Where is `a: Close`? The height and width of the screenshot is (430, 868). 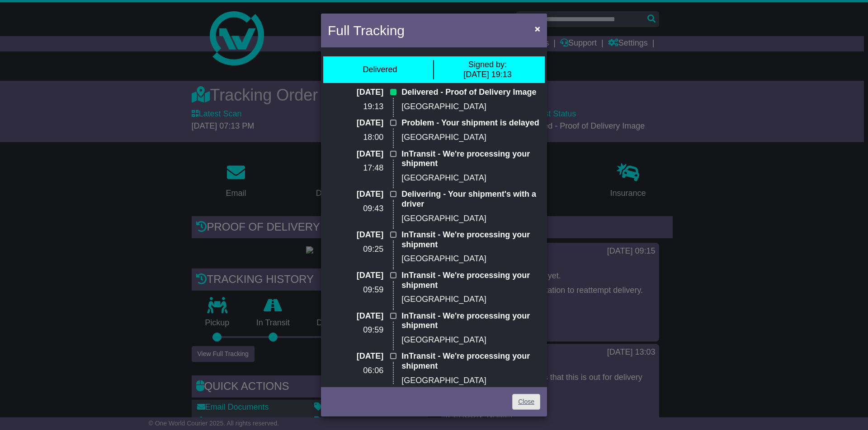
a: Close is located at coordinates (526, 402).